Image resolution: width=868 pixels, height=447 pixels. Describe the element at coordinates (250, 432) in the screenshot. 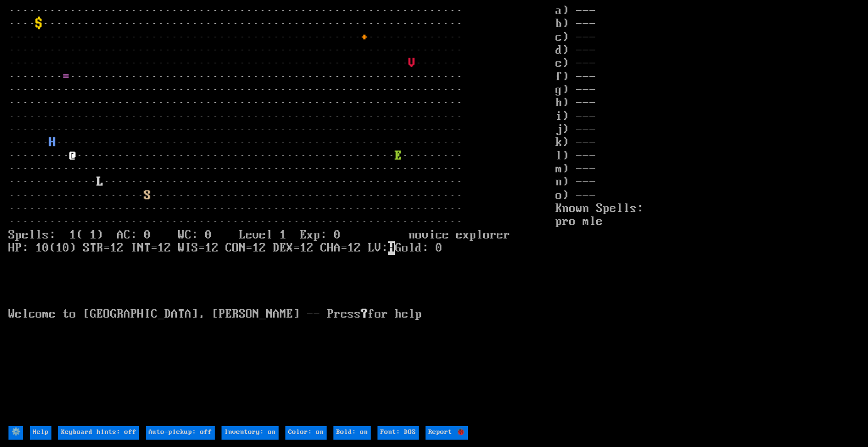

I see `input: Inventory: on` at that location.